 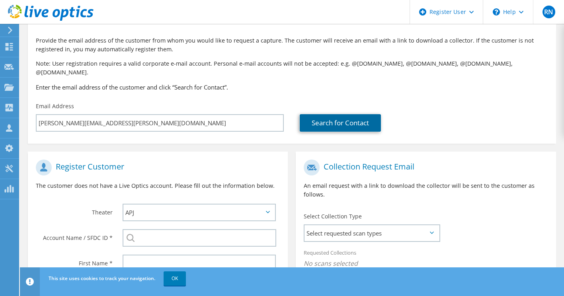 I want to click on p: Provide the email address of the customer from whom you would like to request a capture. The cust..., so click(x=292, y=45).